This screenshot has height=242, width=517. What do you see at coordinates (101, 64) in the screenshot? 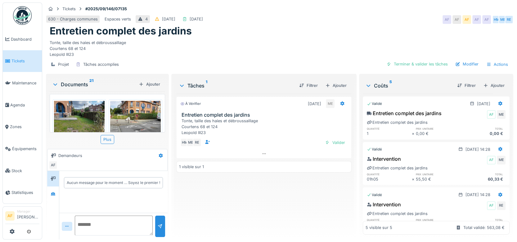
I see `div: Tâches accomplies` at bounding box center [101, 64].